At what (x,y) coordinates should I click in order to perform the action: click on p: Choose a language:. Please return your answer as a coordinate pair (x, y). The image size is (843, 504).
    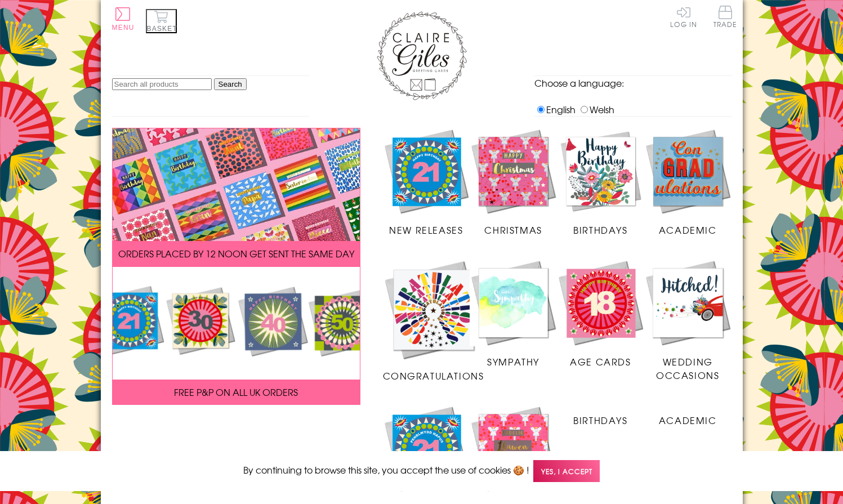
    Looking at the image, I should click on (633, 83).